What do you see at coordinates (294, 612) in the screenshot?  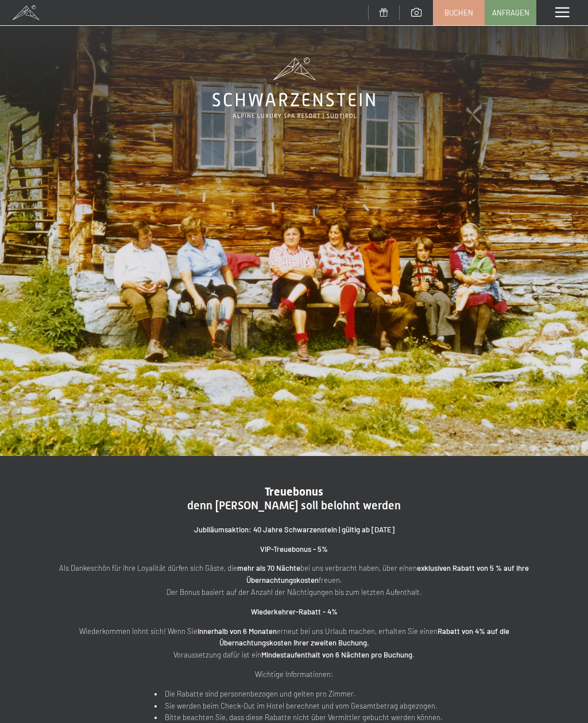 I see `strong: Wiederkehrer-Rabatt - 4%` at bounding box center [294, 612].